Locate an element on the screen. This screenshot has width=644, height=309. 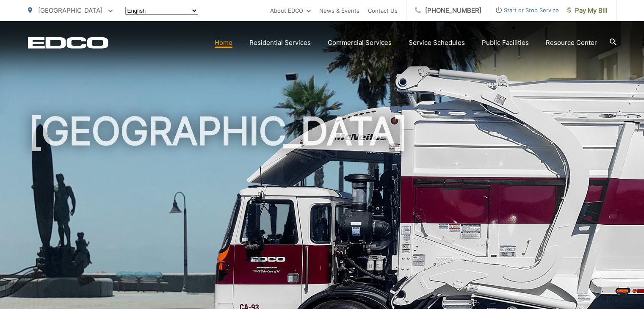
a: About EDCO is located at coordinates (290, 11).